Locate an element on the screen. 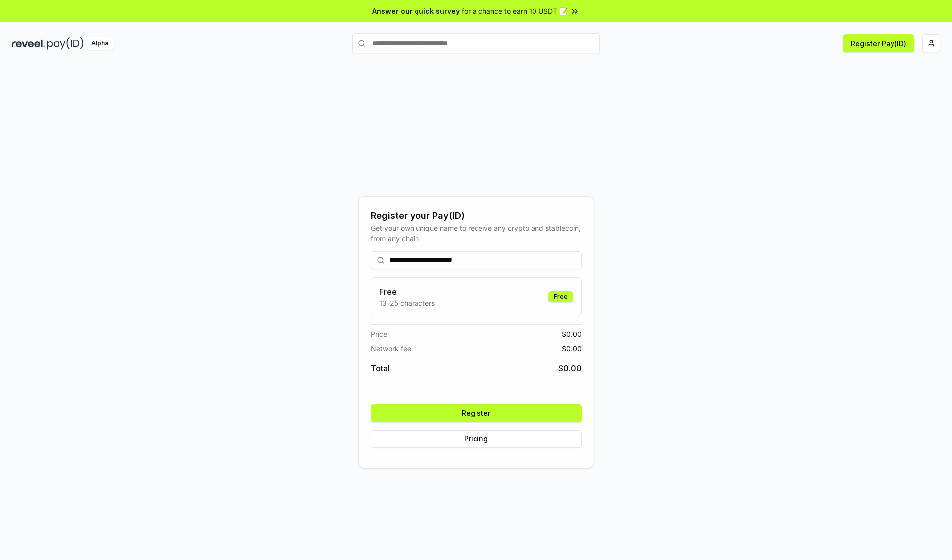 The width and height of the screenshot is (952, 560). div: Register your Pay(ID) is located at coordinates (476, 215).